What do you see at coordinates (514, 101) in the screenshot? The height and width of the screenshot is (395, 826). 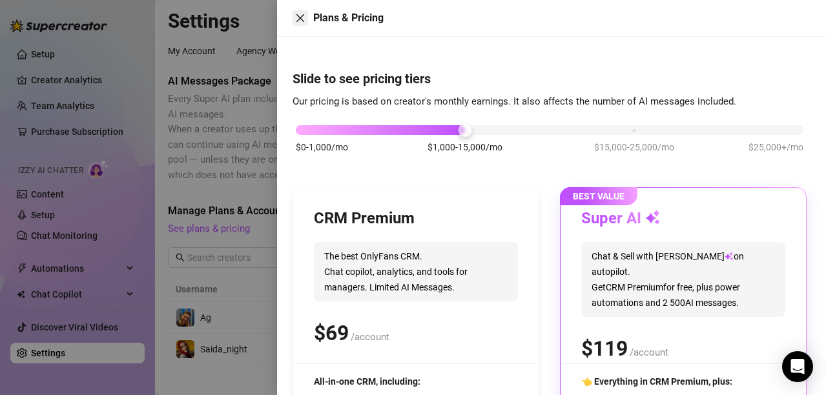 I see `span: Our pricing is based on creator's monthly earnings. It also affects the number of AI messages inc...` at bounding box center [514, 101].